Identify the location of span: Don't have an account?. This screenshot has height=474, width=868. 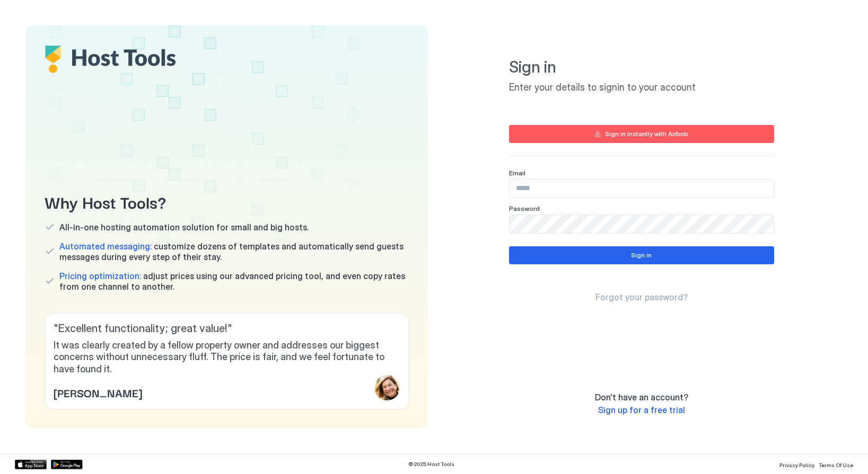
(642, 398).